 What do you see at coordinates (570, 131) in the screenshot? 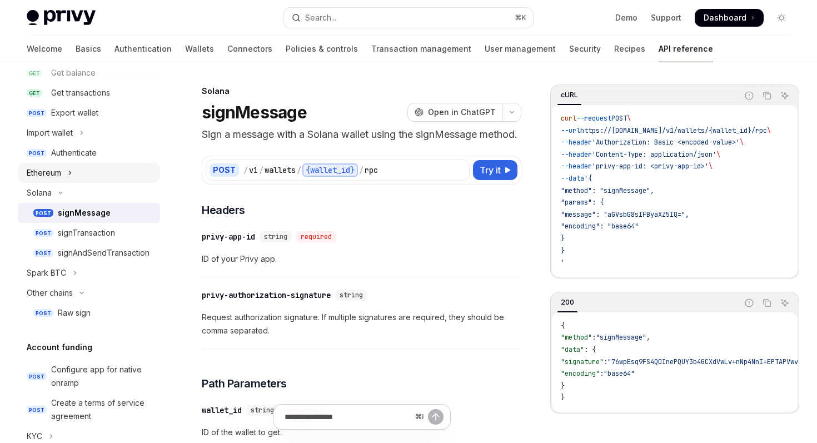
I see `span: --url` at bounding box center [570, 131].